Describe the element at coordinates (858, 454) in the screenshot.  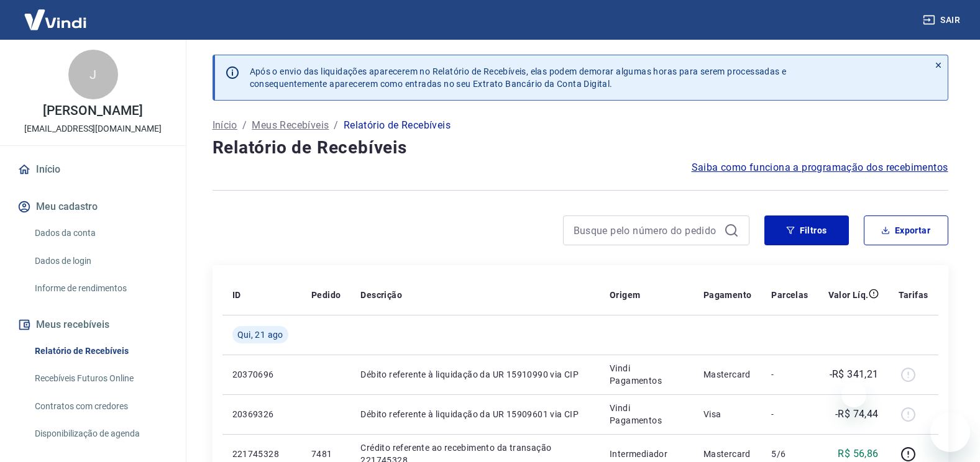
I see `p: R$ 56,86` at that location.